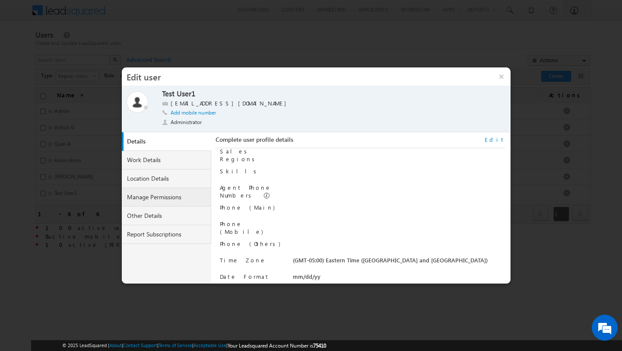 The height and width of the screenshot is (351, 622). Describe the element at coordinates (243, 260) in the screenshot. I see `label: Time Zone` at that location.